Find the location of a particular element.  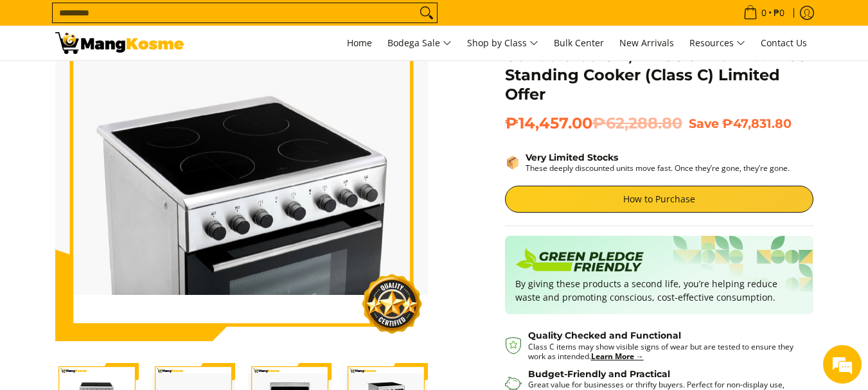

span: Shop by Class is located at coordinates (502, 43).